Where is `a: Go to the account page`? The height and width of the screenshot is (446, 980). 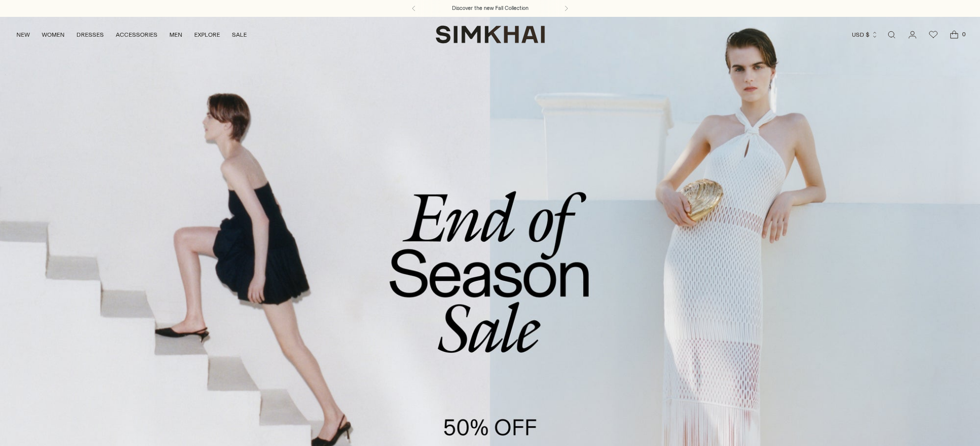
a: Go to the account page is located at coordinates (912, 35).